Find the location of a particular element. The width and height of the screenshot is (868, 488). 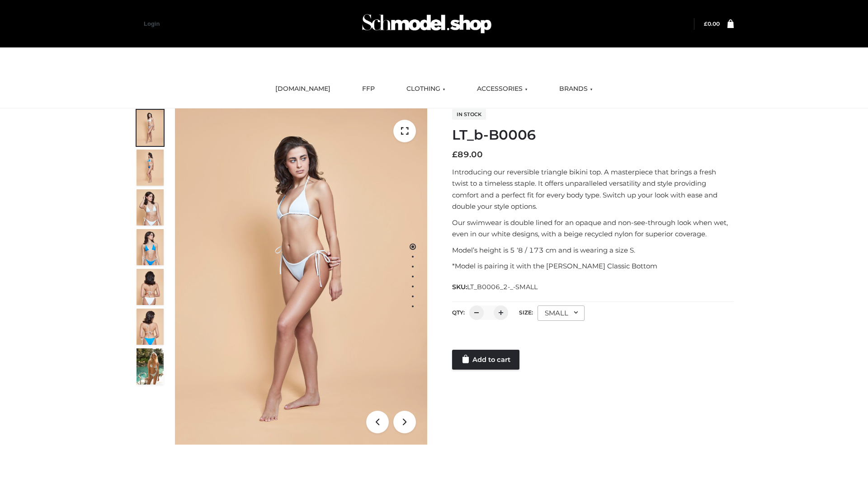

bdi: 0.00 is located at coordinates (712, 24).